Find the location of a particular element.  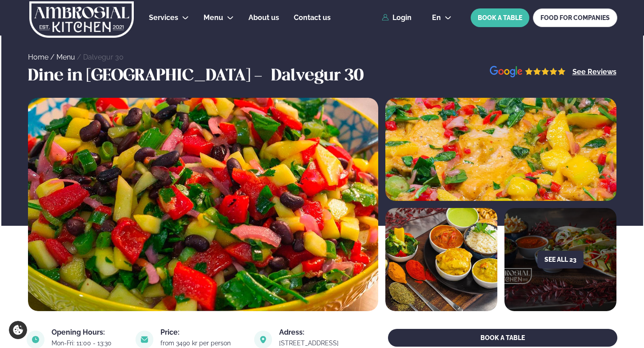

div: Price: is located at coordinates (202, 332).